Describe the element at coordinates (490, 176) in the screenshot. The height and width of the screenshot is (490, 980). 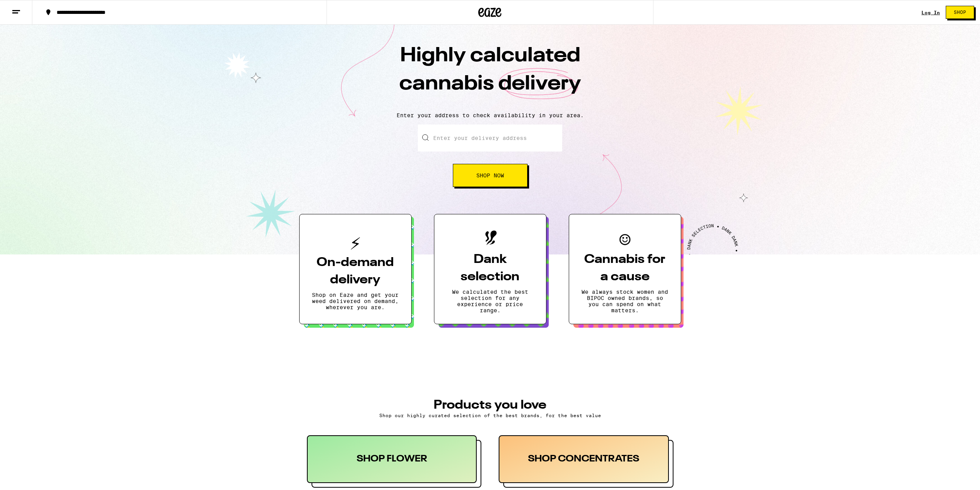
I see `span: Shop Now` at that location.